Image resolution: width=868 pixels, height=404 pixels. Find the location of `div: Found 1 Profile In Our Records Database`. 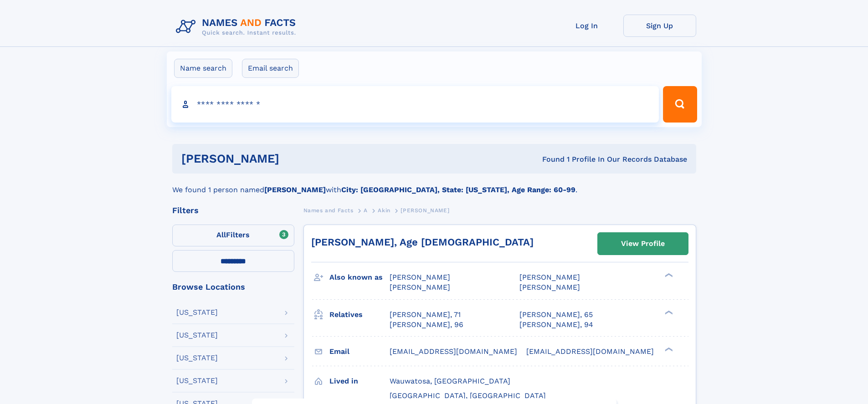

div: Found 1 Profile In Our Records Database is located at coordinates (549, 159).